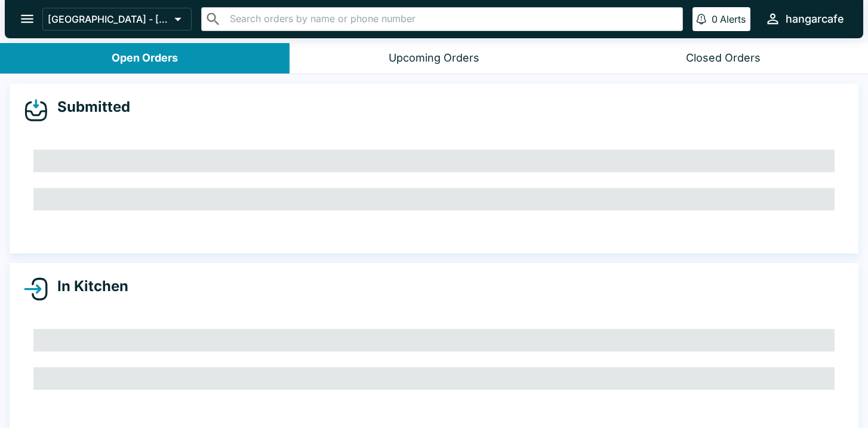  What do you see at coordinates (27, 18) in the screenshot?
I see `button: open drawer` at bounding box center [27, 18].